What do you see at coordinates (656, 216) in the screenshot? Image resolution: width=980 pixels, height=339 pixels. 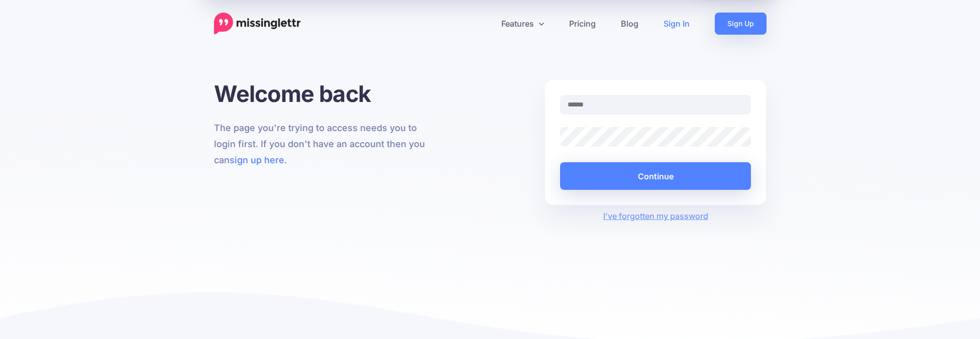 I see `a: I've forgotten my password` at bounding box center [656, 216].